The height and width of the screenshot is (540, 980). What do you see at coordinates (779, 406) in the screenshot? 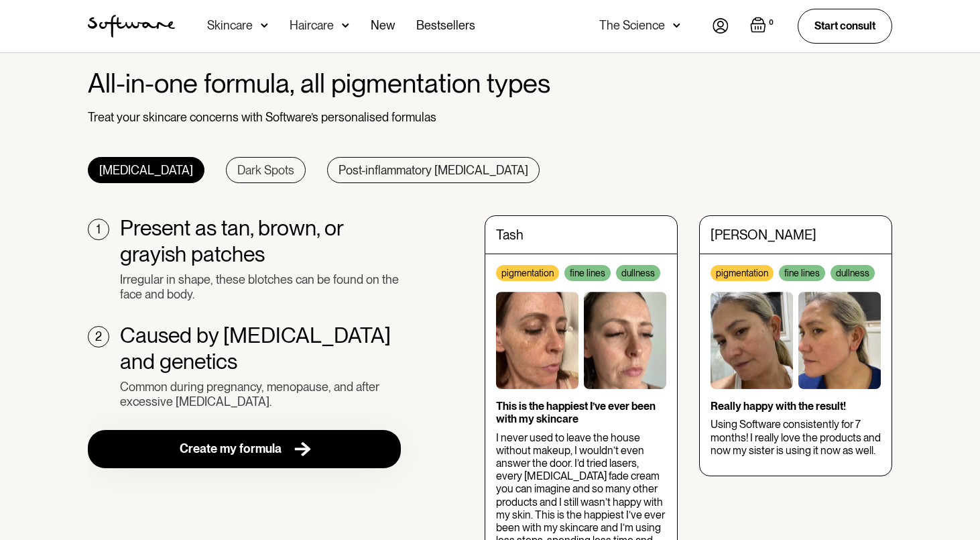
I see `div: Really happy with the result!` at bounding box center [779, 406].